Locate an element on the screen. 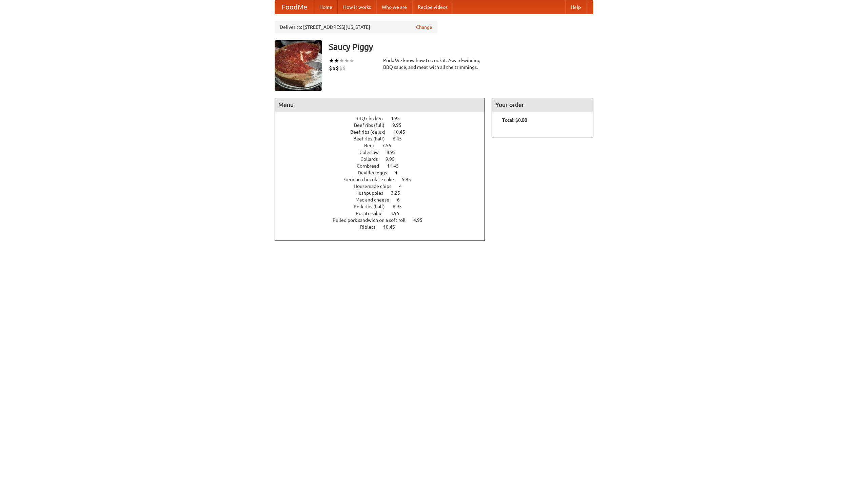 This screenshot has height=480, width=868. span: Housemade chips is located at coordinates (376, 186).